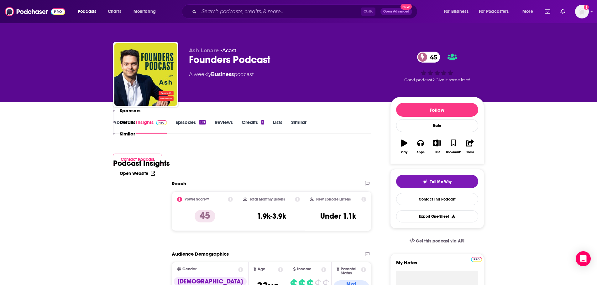 This screenshot has height=285, width=597. I want to click on a: Credits1, so click(253, 127).